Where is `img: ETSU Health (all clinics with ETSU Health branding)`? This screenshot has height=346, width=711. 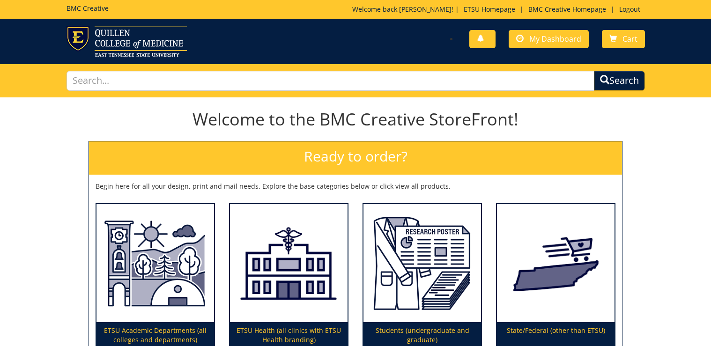 img: ETSU Health (all clinics with ETSU Health branding) is located at coordinates (289, 263).